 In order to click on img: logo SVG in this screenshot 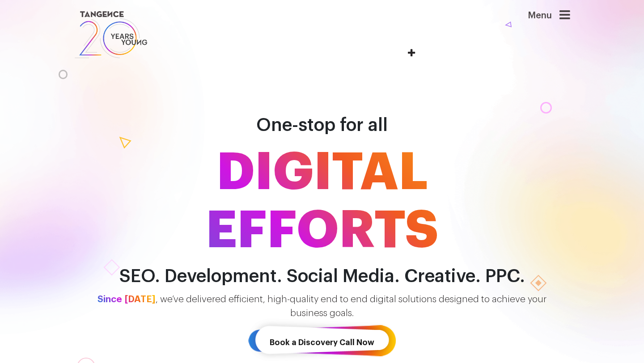, I will do `click(111, 35)`.